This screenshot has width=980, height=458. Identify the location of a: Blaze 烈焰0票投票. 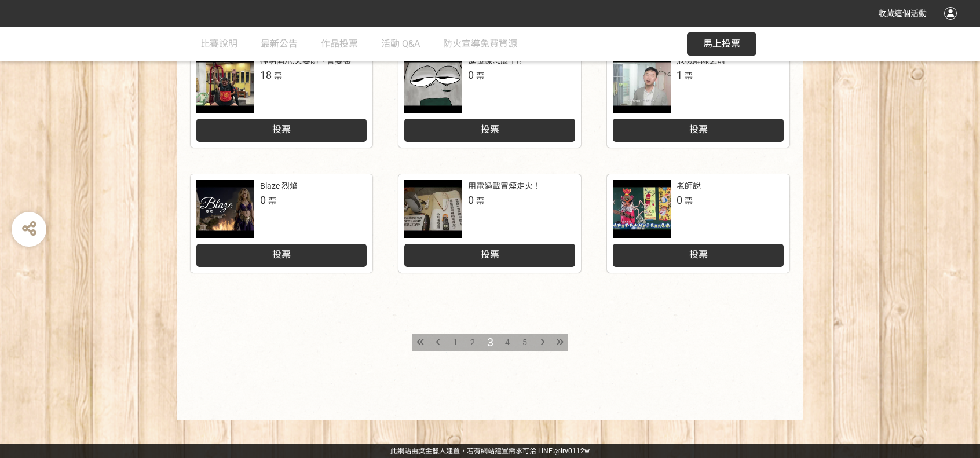
(282, 223).